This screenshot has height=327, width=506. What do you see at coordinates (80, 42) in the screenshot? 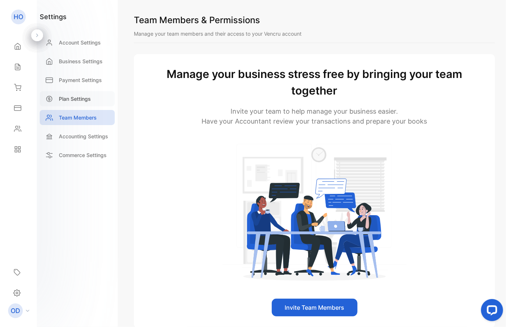
I see `p: Account Settings` at bounding box center [80, 42].